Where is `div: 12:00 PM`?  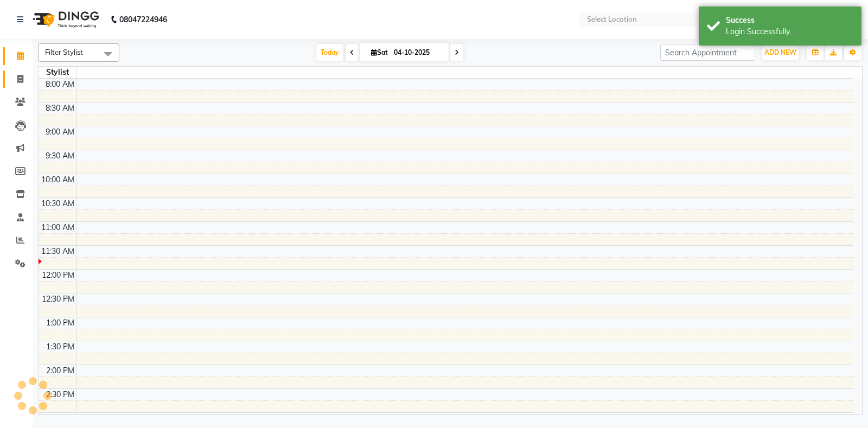
div: 12:00 PM is located at coordinates (58, 275).